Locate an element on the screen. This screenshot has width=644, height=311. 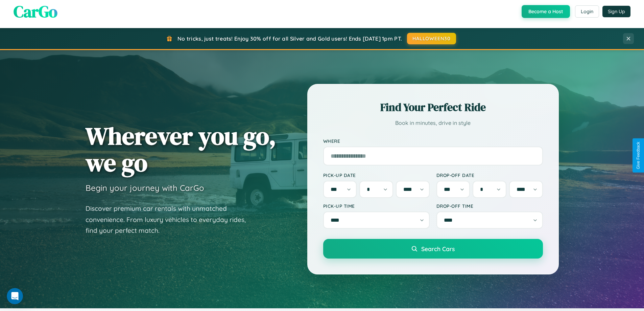
h2: Find Your Perfect Ride is located at coordinates (433, 107).